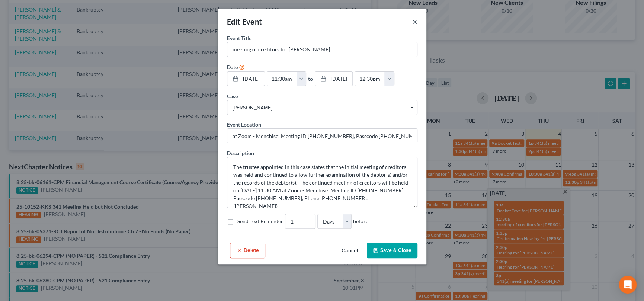 Image resolution: width=644 pixels, height=301 pixels. Describe the element at coordinates (310, 79) in the screenshot. I see `label: to` at that location.